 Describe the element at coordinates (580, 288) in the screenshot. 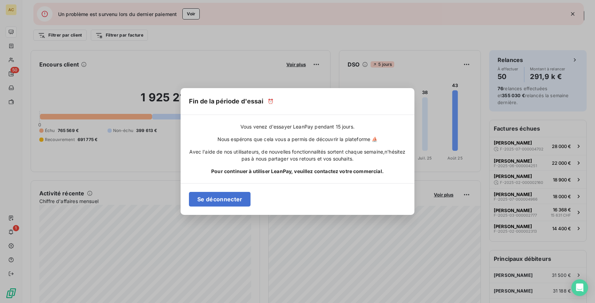

I see `div: Open Intercom Messenger` at that location.